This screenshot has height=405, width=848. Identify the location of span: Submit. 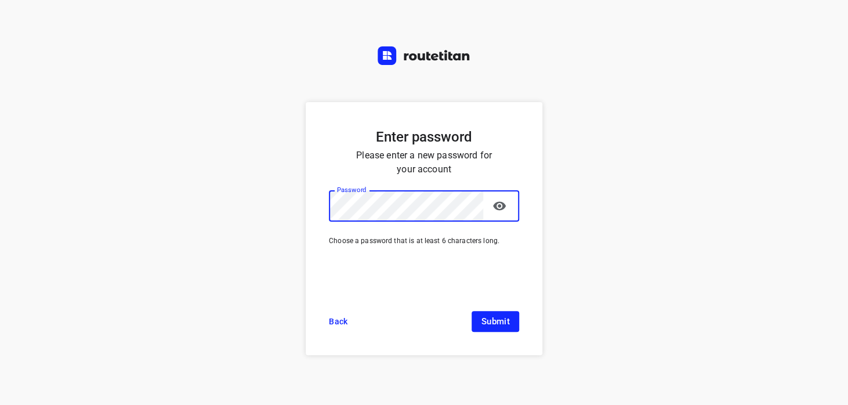
(495, 321).